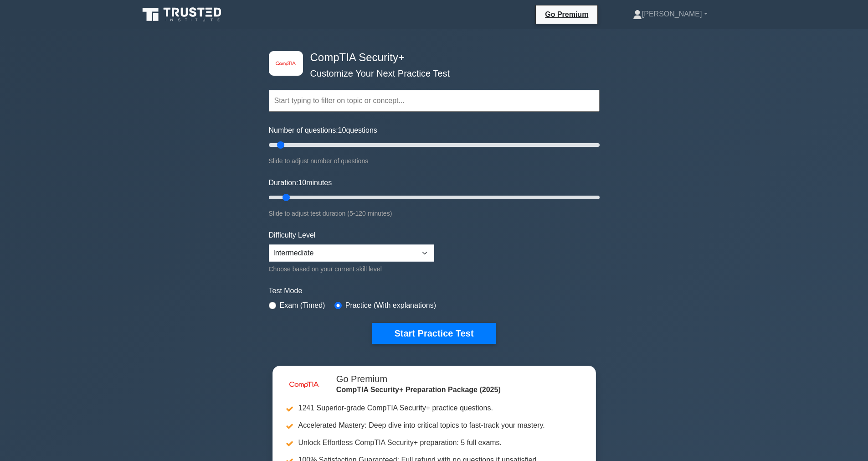  I want to click on label: Duration: minutes, so click(301, 183).